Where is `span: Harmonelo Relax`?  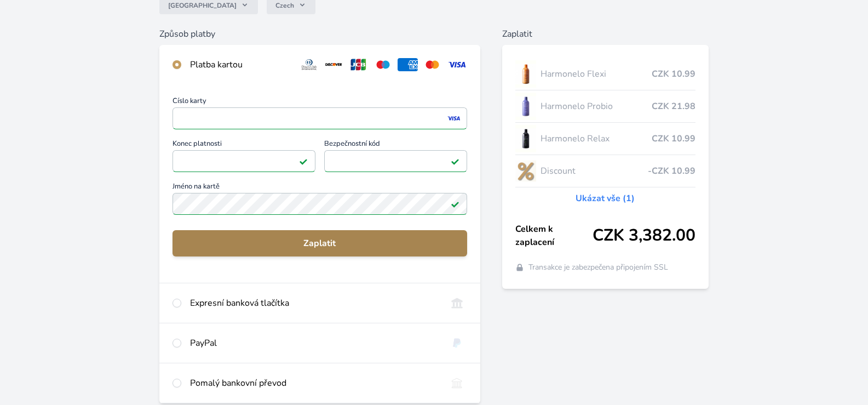 span: Harmonelo Relax is located at coordinates (596, 139).